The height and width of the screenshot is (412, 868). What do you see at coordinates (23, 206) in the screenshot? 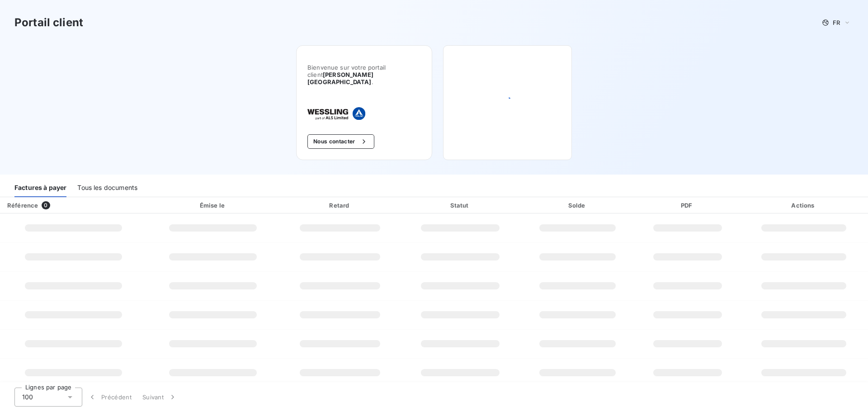
I see `div: Référence` at bounding box center [23, 206].